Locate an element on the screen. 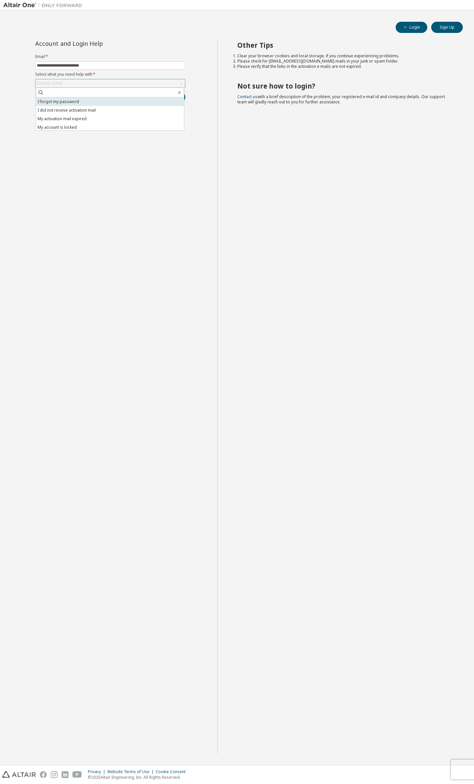  span: with a brief description of the problem, your registered e-mail id and company details. Our suppo... is located at coordinates (341, 99).